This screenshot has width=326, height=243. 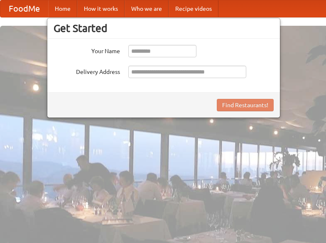 I want to click on label: Delivery Address, so click(x=87, y=71).